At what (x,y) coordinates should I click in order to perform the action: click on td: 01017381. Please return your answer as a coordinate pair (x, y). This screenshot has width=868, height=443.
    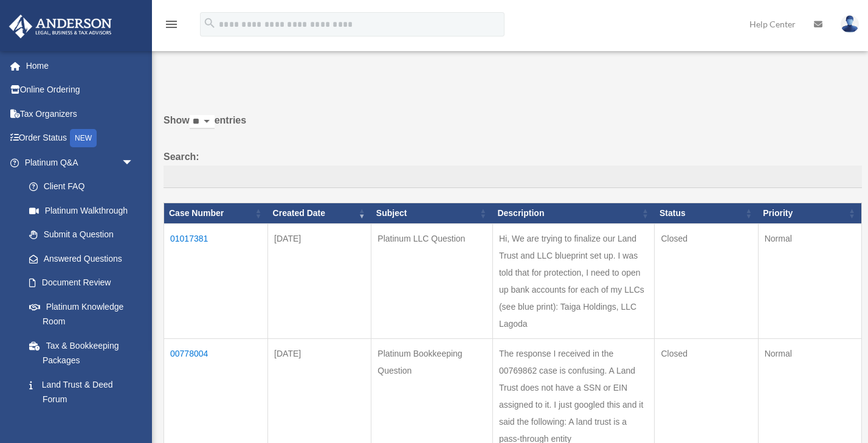
    Looking at the image, I should click on (215, 281).